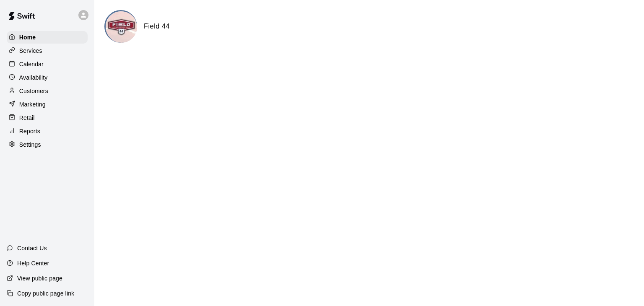  What do you see at coordinates (32, 248) in the screenshot?
I see `p: Contact Us` at bounding box center [32, 248].